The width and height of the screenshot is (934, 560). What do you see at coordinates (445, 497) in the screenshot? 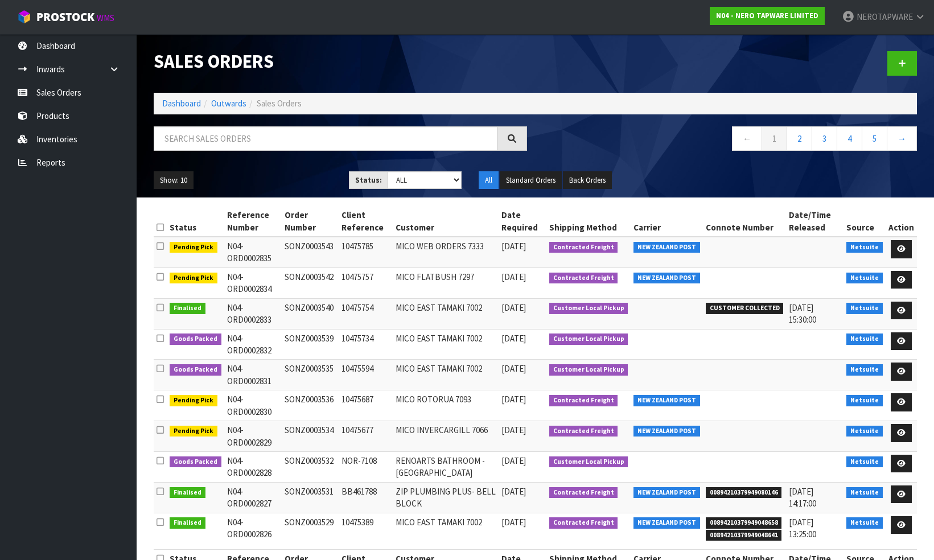
I see `td: ZIP PLUMBING PLUS- BELL BLOCK` at bounding box center [445, 497].